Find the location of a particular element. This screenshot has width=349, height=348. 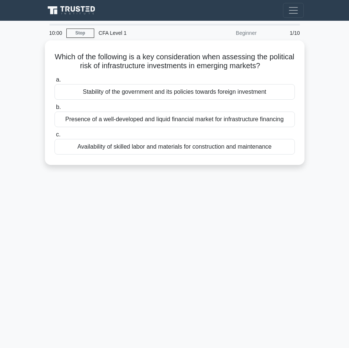

a: Stop is located at coordinates (80, 33).